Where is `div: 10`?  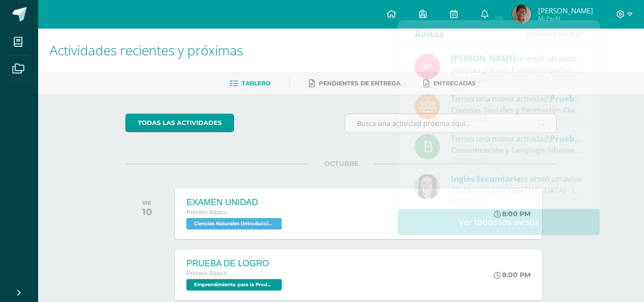 div: 10 is located at coordinates (147, 212).